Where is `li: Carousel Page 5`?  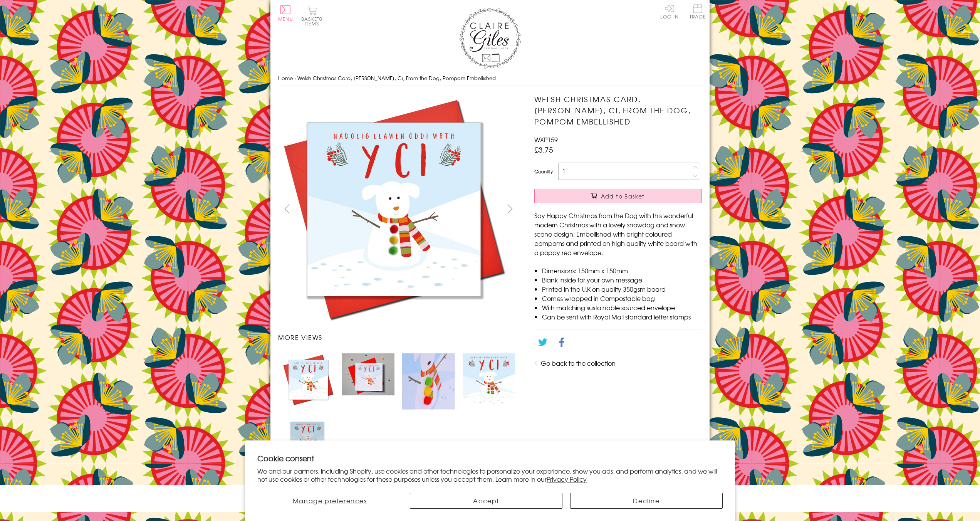
li: Carousel Page 5 is located at coordinates (308, 439).